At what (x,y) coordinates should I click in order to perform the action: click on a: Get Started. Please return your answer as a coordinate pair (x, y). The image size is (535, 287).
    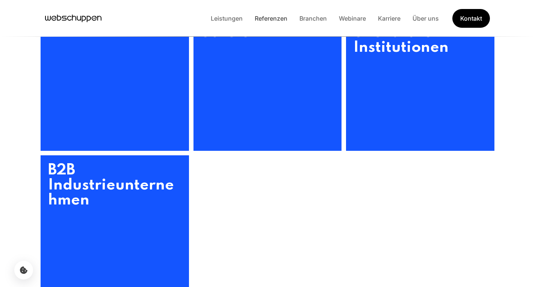
    Looking at the image, I should click on (471, 18).